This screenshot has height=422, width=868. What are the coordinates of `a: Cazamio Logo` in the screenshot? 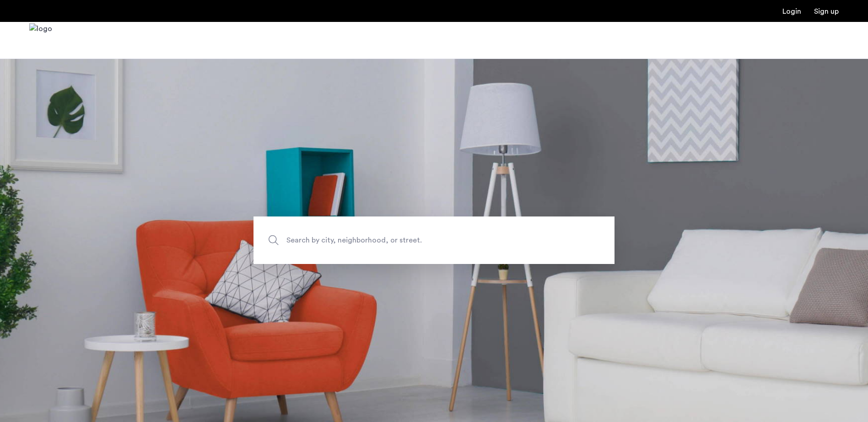 It's located at (41, 40).